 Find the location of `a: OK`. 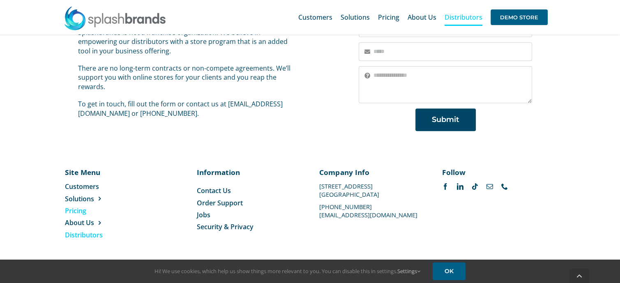

a: OK is located at coordinates (449, 271).